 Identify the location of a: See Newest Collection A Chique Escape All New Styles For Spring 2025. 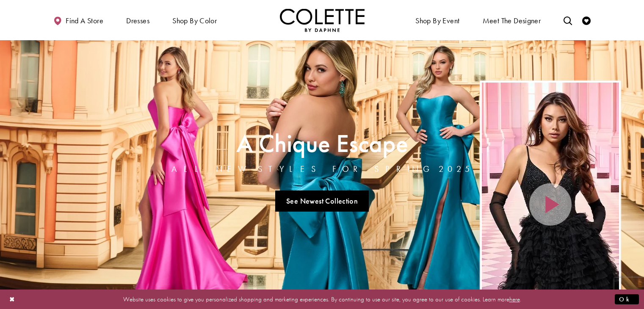
(322, 201).